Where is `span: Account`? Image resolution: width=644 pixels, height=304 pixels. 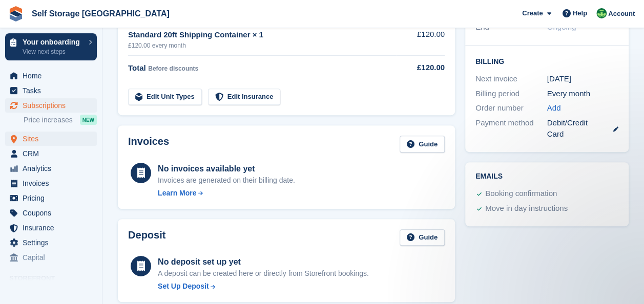 span: Account is located at coordinates (622, 14).